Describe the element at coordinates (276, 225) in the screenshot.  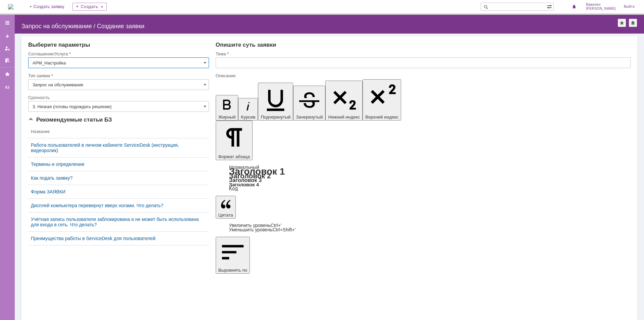
I see `span: Ctrl+'` at that location.